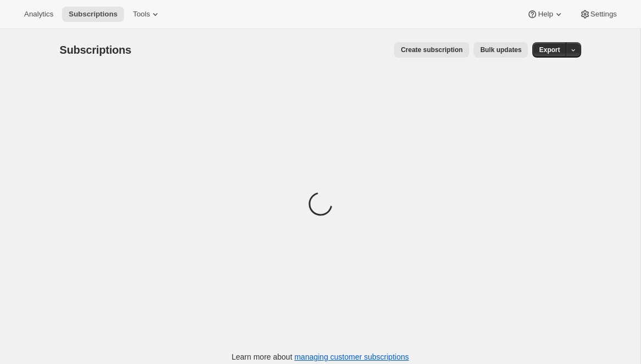  Describe the element at coordinates (141, 14) in the screenshot. I see `span: Tools` at that location.